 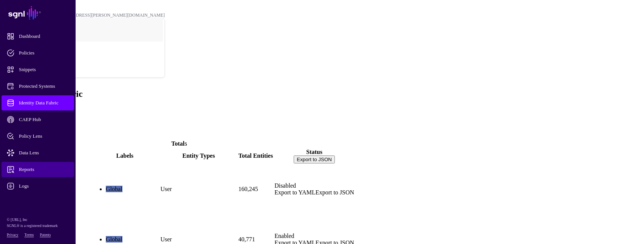 I want to click on a: CAEP Hub, so click(x=38, y=120).